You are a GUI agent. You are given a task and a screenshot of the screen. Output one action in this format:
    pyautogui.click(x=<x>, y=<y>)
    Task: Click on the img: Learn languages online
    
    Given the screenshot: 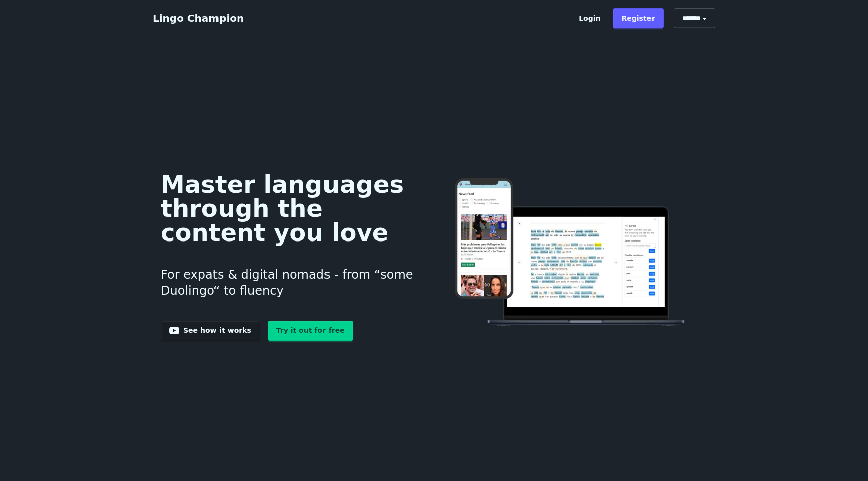 What is the action you would take?
    pyautogui.click(x=571, y=253)
    